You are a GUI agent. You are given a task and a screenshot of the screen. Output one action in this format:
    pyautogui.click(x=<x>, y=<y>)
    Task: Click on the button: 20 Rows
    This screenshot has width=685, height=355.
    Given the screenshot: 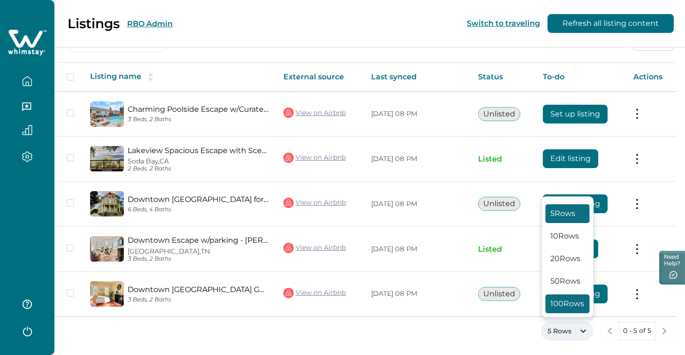 What is the action you would take?
    pyautogui.click(x=568, y=259)
    